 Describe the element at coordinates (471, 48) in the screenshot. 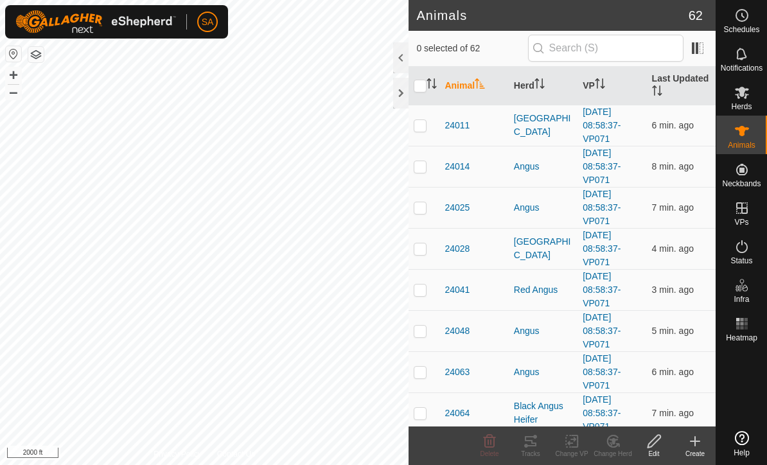

I see `span: 0 selected of 62` at that location.